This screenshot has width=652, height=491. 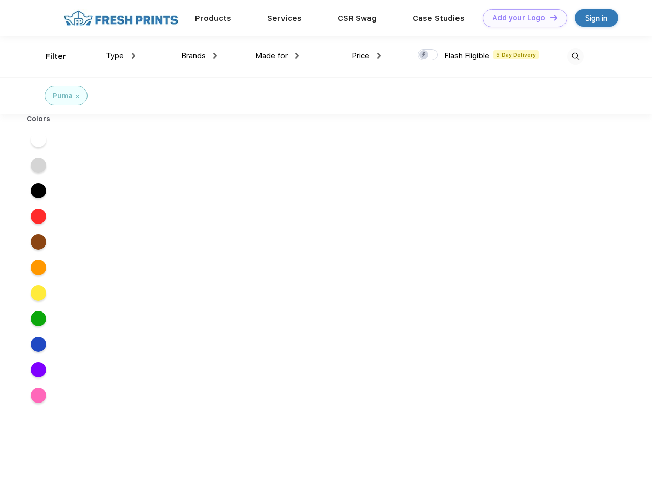 What do you see at coordinates (62, 96) in the screenshot?
I see `div: Puma` at bounding box center [62, 96].